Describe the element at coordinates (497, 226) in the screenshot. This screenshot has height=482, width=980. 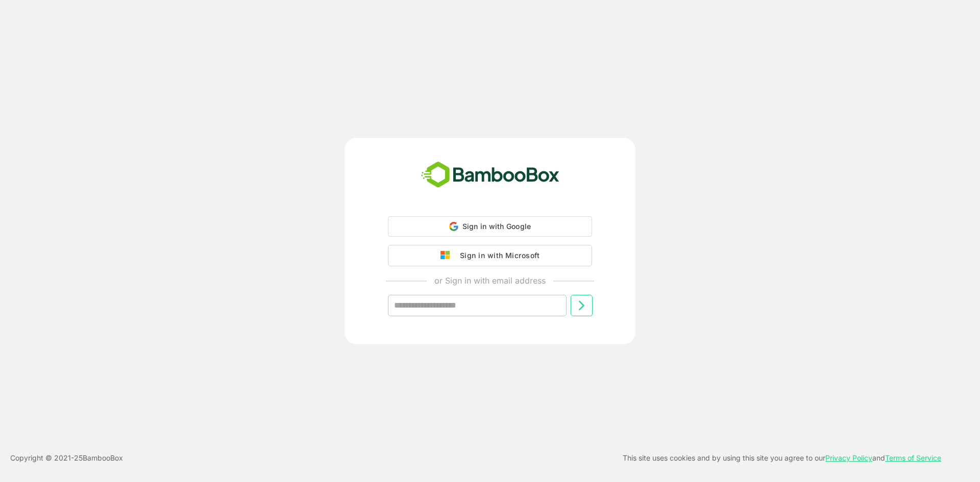
I see `span: Sign in with Google` at that location.